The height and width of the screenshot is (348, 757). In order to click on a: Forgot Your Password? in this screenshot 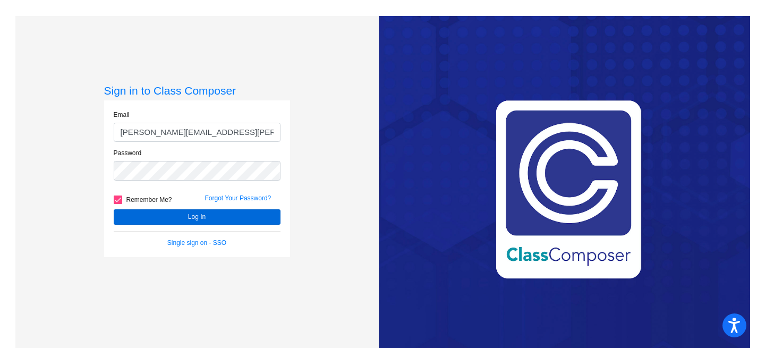, I will do `click(238, 198)`.